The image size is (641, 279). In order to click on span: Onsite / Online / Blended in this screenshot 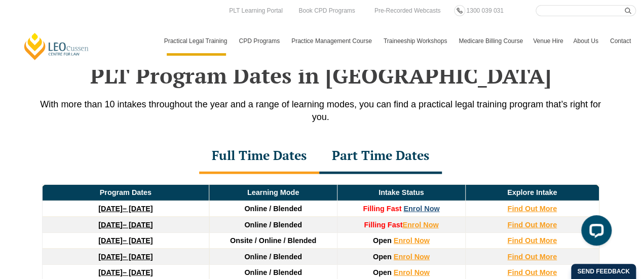, I will do `click(273, 241)`.